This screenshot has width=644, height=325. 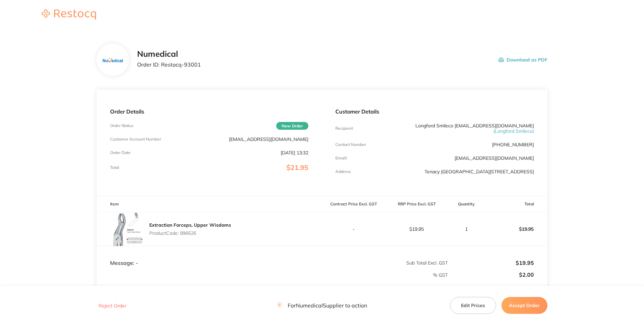 What do you see at coordinates (344, 128) in the screenshot?
I see `p: Recipient` at bounding box center [344, 128].